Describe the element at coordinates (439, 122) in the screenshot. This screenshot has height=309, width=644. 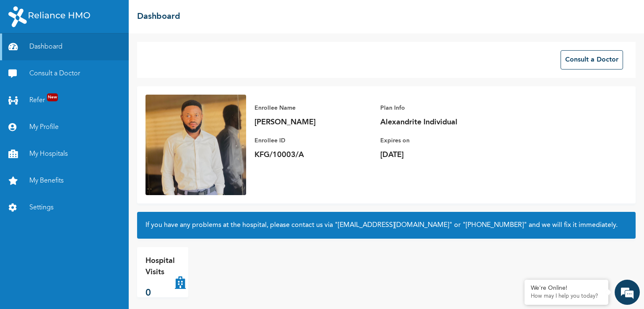
I see `p: Alexandrite Individual` at that location.